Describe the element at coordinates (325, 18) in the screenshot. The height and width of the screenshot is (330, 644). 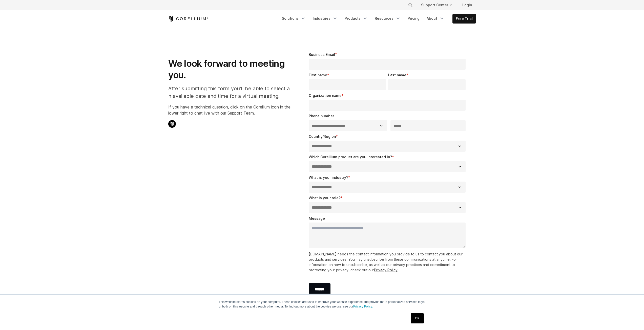
I see `a: Industries` at that location.